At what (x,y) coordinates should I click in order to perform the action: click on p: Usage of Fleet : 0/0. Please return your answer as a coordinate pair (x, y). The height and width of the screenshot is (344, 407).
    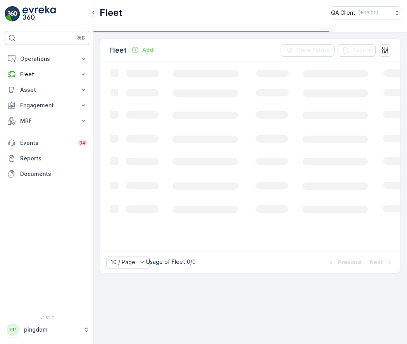
    Looking at the image, I should click on (171, 262).